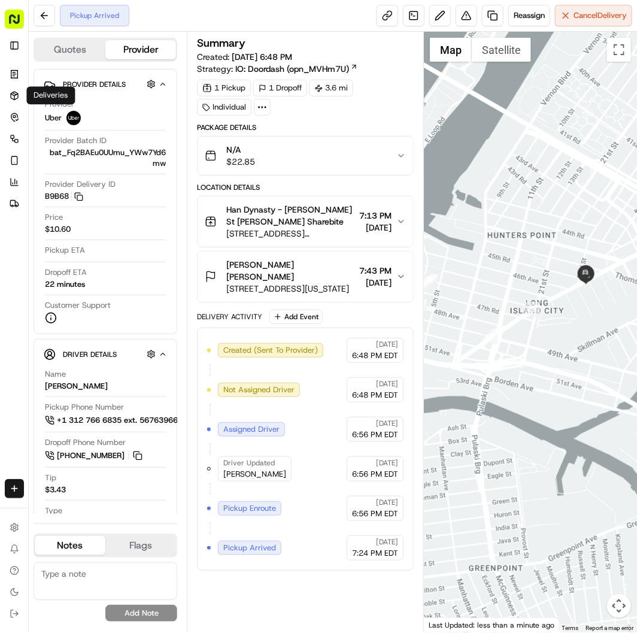 The image size is (637, 633). Describe the element at coordinates (244, 57) in the screenshot. I see `span: Created:` at that location.